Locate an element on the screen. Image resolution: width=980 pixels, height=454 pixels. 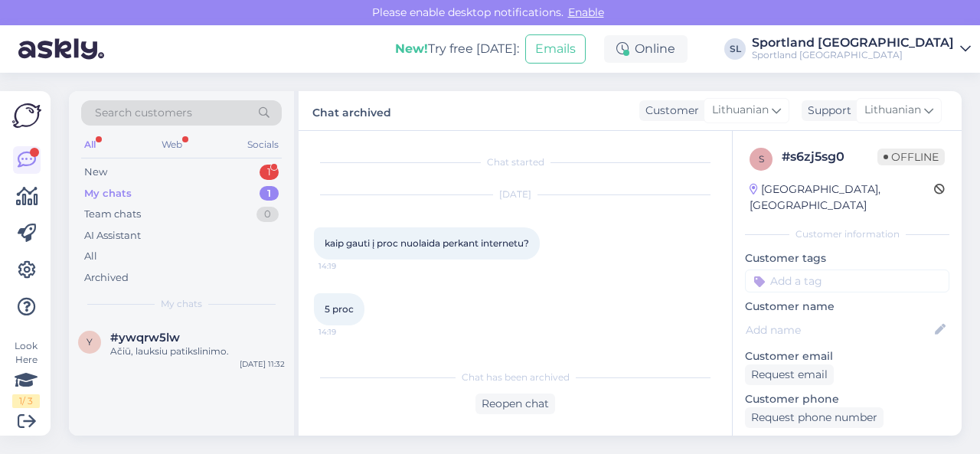
div: Request phone number is located at coordinates (814, 417).